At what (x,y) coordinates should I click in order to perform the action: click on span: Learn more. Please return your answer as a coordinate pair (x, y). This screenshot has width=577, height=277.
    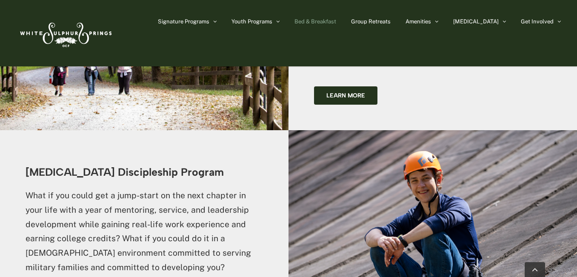
    Looking at the image, I should click on (346, 95).